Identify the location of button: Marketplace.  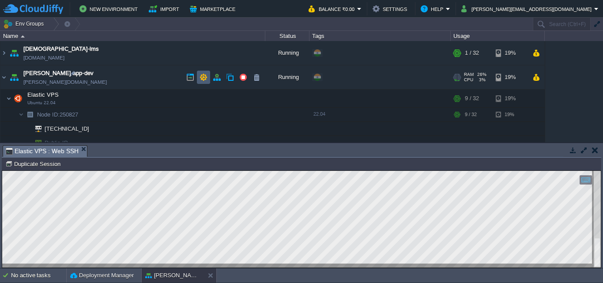
(214, 9).